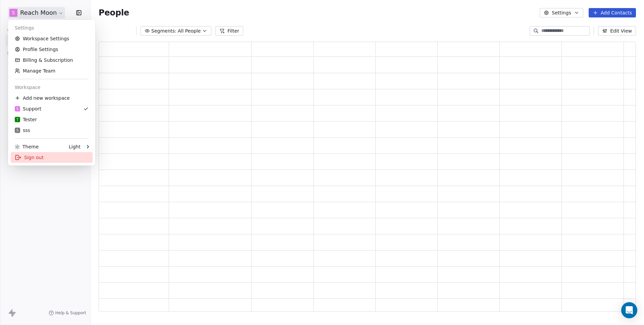 The width and height of the screenshot is (644, 325). I want to click on div: sss, so click(23, 130).